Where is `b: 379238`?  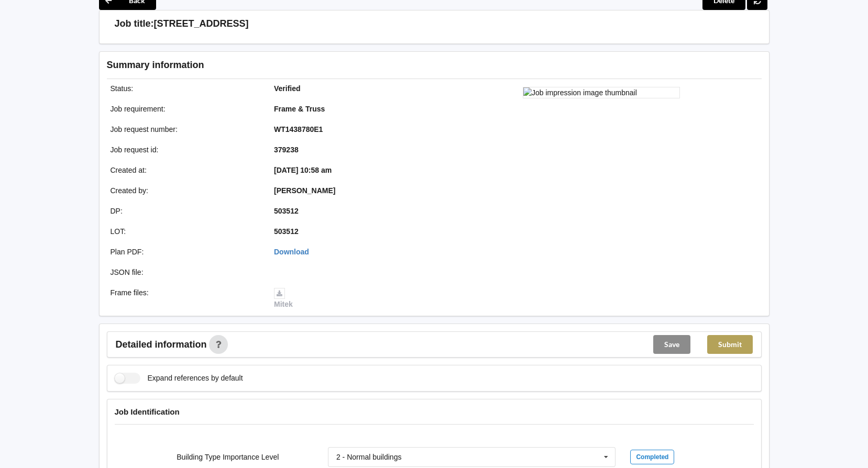 b: 379238 is located at coordinates (286, 149).